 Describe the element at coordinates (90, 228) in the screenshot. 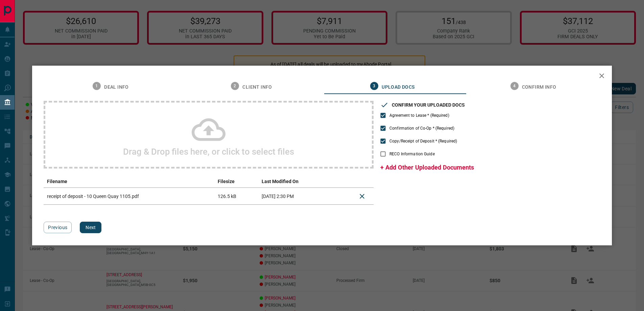

I see `button: Next` at that location.